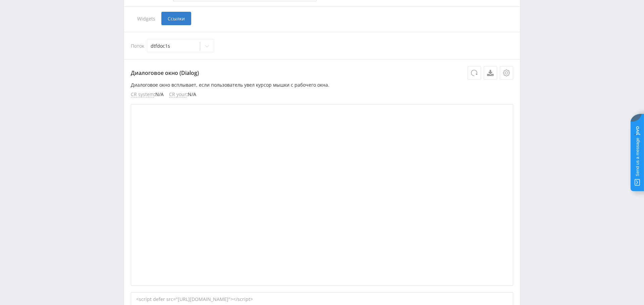 Image resolution: width=644 pixels, height=305 pixels. What do you see at coordinates (322, 73) in the screenshot?
I see `p: Диалоговое окно (Dialog)` at bounding box center [322, 73].